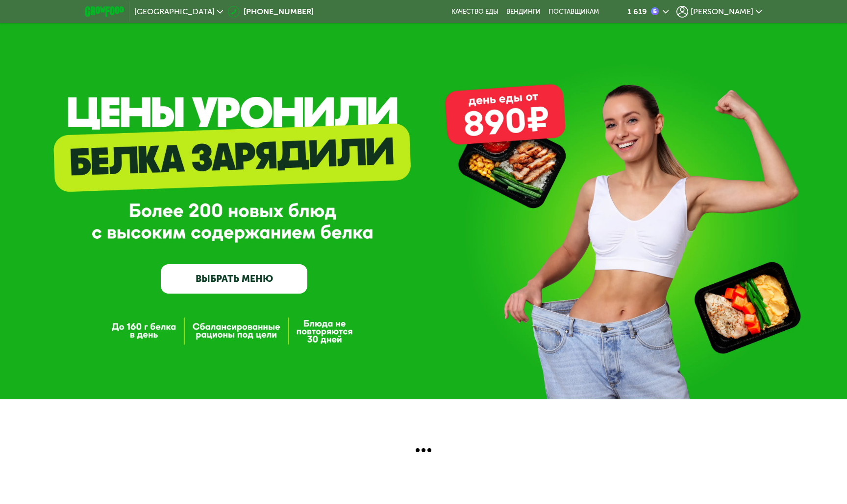 Image resolution: width=847 pixels, height=504 pixels. What do you see at coordinates (475, 12) in the screenshot?
I see `a: Качество еды` at bounding box center [475, 12].